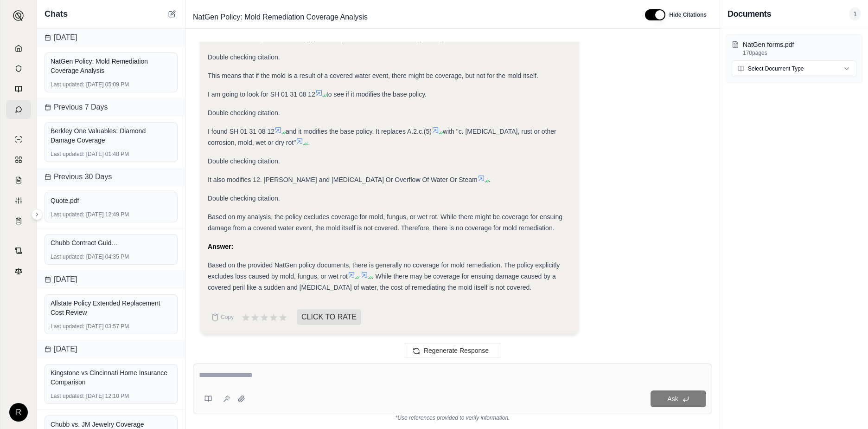 The width and height of the screenshot is (868, 429). What do you see at coordinates (111, 66) in the screenshot?
I see `div: NatGen Policy: Mold Remediation Coverage Analysis` at bounding box center [111, 66].